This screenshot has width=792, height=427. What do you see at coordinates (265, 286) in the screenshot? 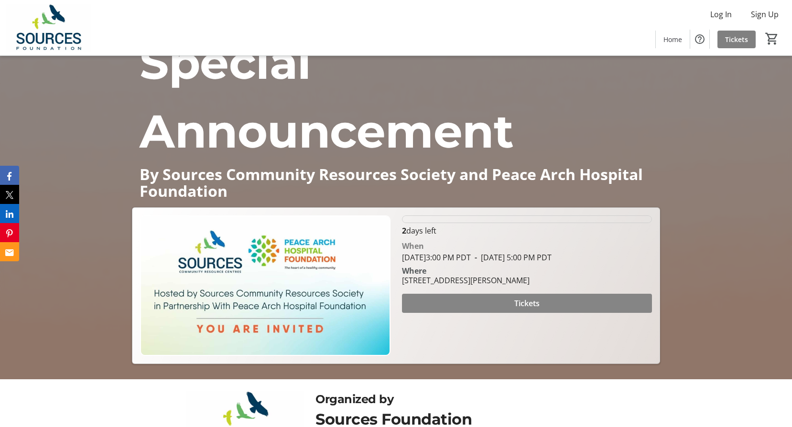
I see `img: Campaign CTA Media Photo` at bounding box center [265, 286].